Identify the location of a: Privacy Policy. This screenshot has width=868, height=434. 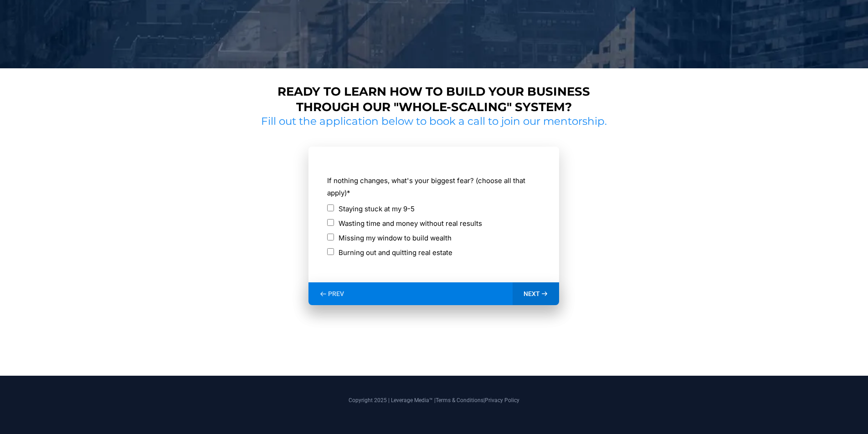
(502, 400).